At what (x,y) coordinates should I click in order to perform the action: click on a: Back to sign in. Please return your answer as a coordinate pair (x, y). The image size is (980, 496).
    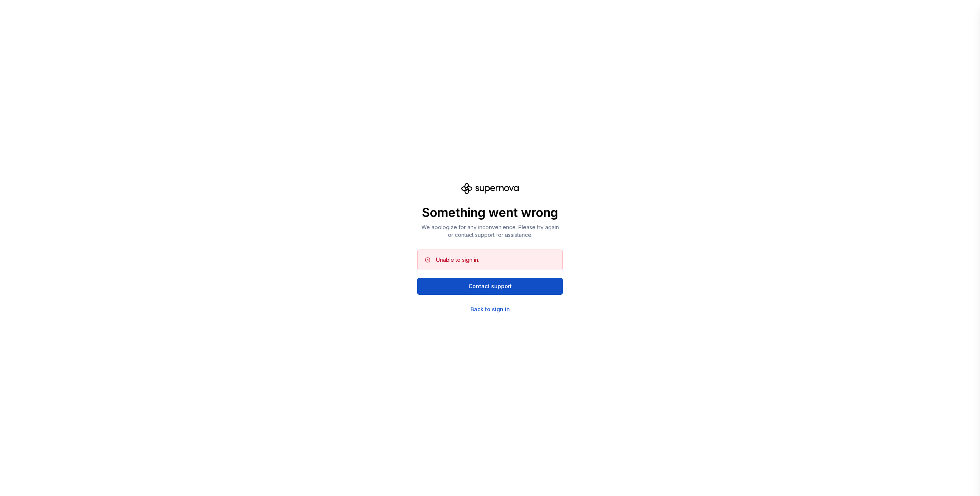
    Looking at the image, I should click on (490, 309).